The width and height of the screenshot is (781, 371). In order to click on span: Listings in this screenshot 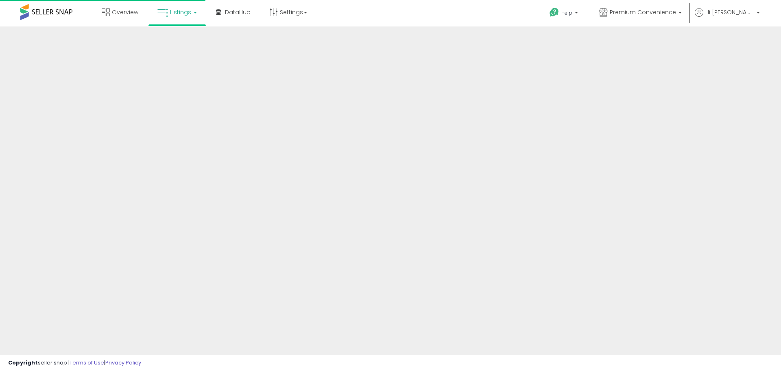, I will do `click(181, 12)`.